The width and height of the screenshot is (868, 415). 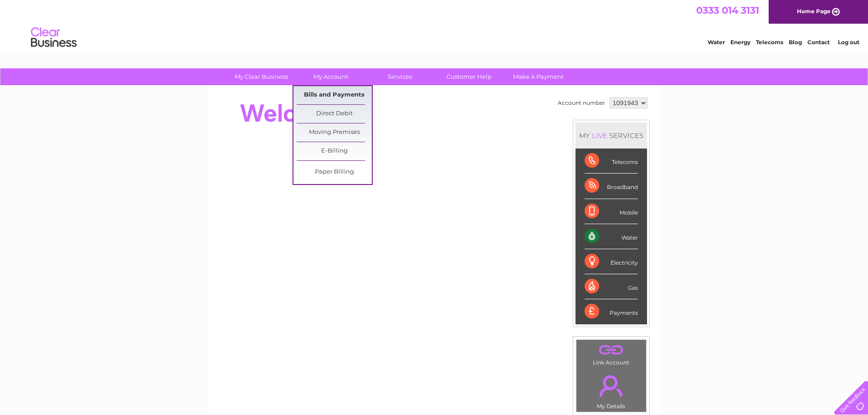 I want to click on a: Bills and Payments, so click(x=334, y=95).